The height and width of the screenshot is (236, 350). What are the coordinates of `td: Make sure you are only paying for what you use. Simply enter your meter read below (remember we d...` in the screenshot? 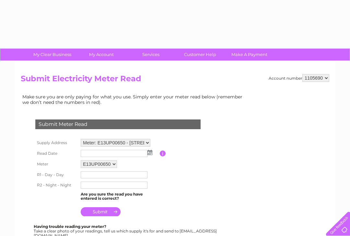 It's located at (134, 99).